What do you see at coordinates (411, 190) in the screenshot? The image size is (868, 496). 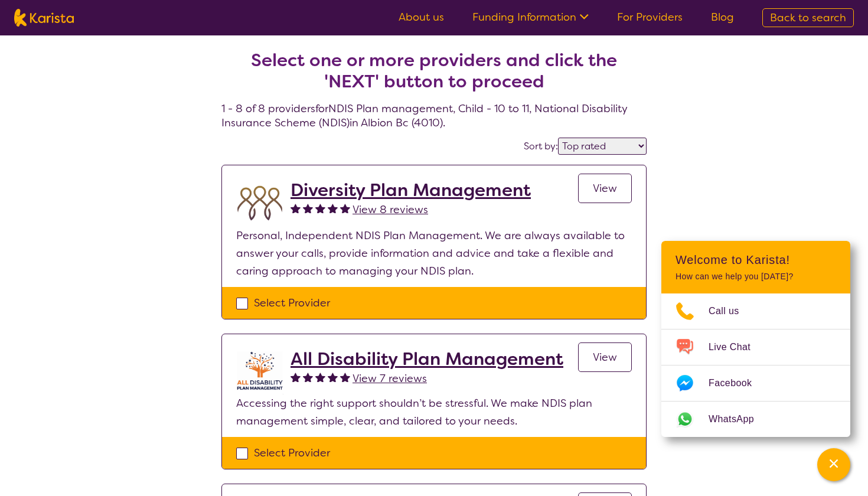 I see `a: Diversity Plan Management` at bounding box center [411, 190].